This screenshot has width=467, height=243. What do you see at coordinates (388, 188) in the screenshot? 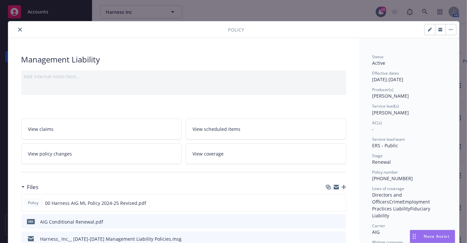
I see `span: Lines of coverage` at bounding box center [388, 188].